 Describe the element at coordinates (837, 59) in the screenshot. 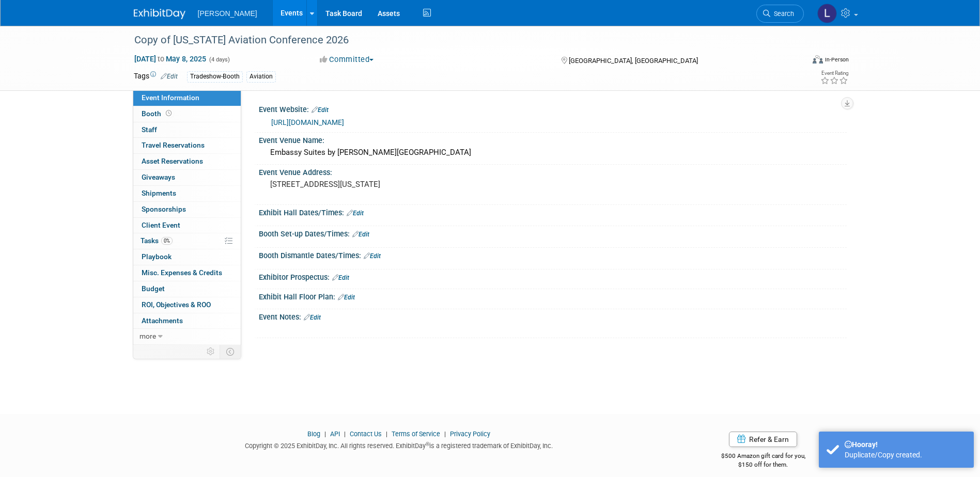

I see `div: In-Person` at that location.